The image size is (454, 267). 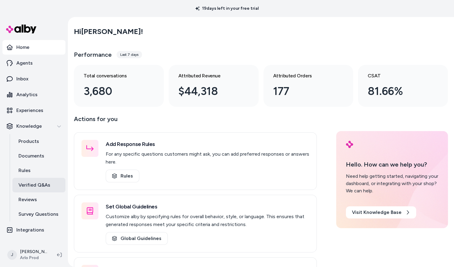 What do you see at coordinates (398, 76) in the screenshot?
I see `h3: CSAT` at bounding box center [398, 76].